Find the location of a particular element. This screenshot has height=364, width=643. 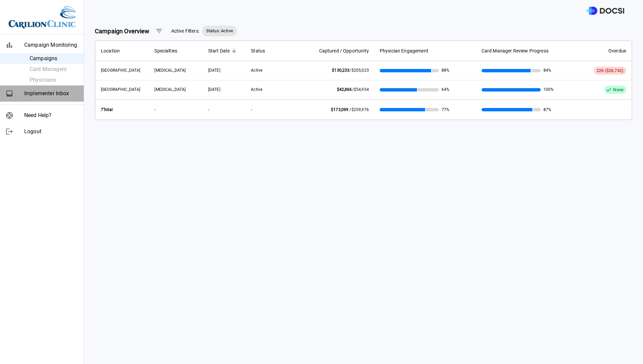

span: 88% is located at coordinates (446, 70).